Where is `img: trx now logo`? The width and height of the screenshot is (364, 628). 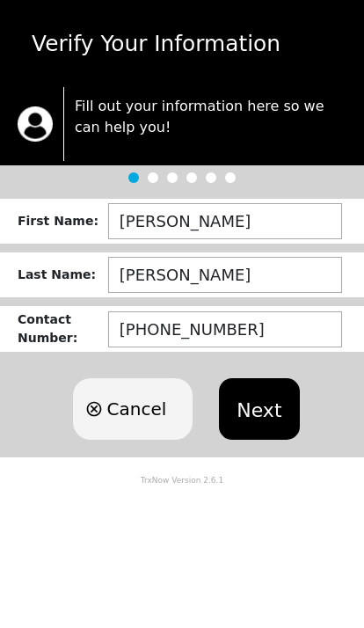 img: trx now logo is located at coordinates (35, 124).